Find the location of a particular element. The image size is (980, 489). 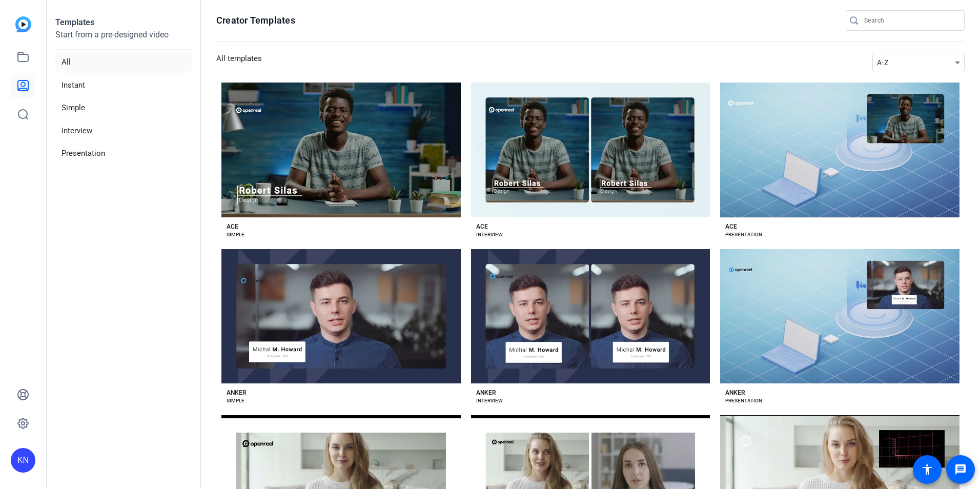

li: All is located at coordinates (124, 62).